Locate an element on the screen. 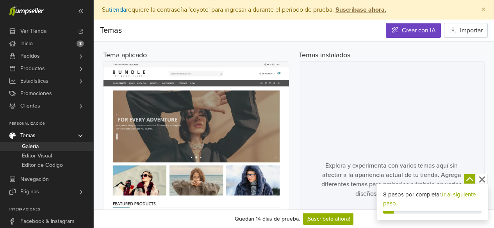 The height and width of the screenshot is (228, 494). span: Editor Visual is located at coordinates (37, 156).